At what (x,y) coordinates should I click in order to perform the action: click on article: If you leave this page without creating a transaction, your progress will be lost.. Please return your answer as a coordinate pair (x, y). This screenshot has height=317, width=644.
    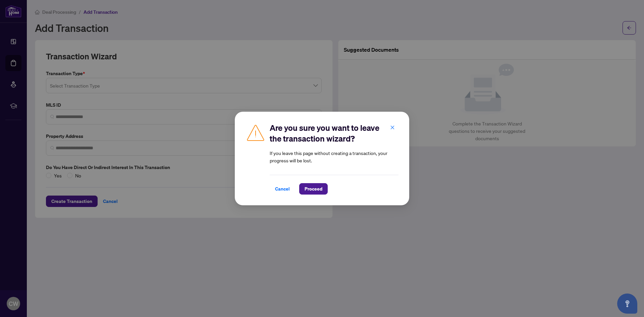
    Looking at the image, I should click on (334, 157).